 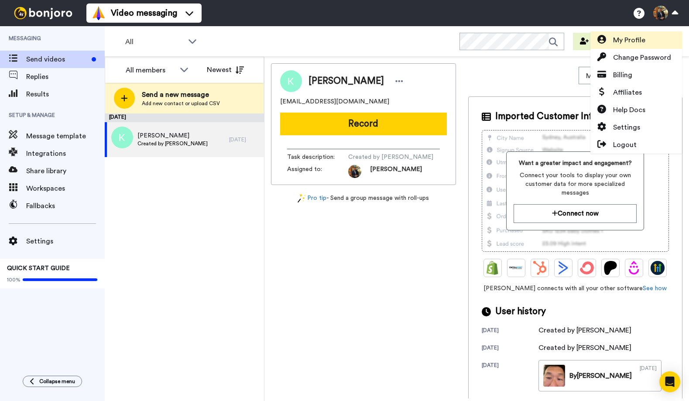 I want to click on span: Send videos, so click(x=57, y=59).